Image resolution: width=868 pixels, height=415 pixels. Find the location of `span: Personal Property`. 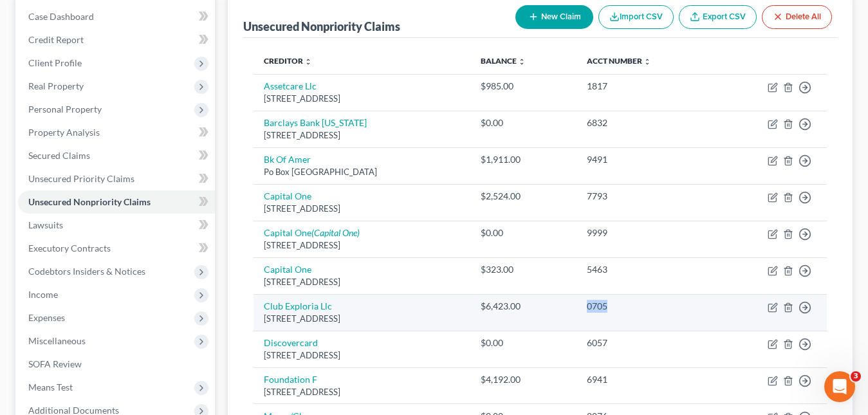

span: Personal Property is located at coordinates (65, 109).